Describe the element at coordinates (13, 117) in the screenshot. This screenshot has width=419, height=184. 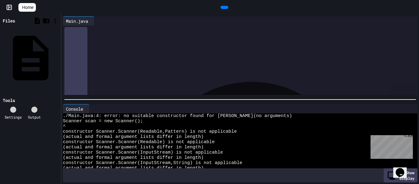
I see `div: Settings` at that location.